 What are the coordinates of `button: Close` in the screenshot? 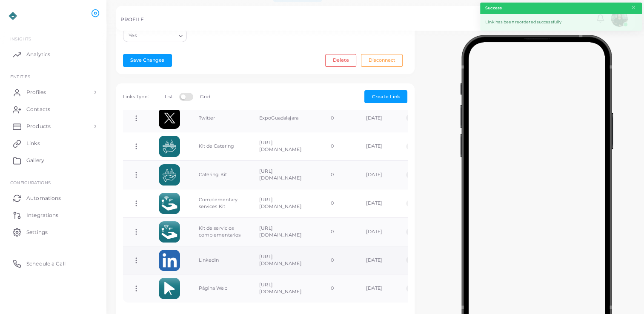 It's located at (633, 8).